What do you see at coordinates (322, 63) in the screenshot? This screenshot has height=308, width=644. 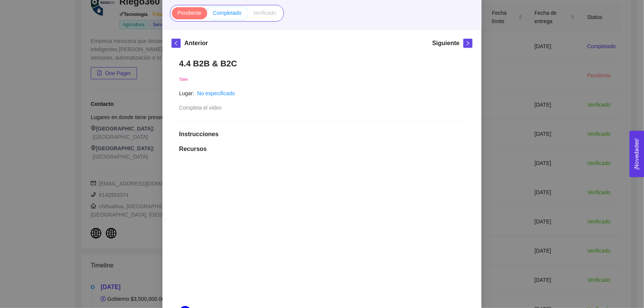 I see `h1: 4.4 B2B & B2C` at bounding box center [322, 63].